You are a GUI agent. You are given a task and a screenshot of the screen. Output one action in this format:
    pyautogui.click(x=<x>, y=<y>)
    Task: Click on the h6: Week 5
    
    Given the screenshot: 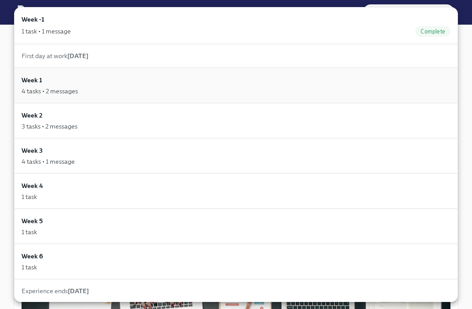 What is the action you would take?
    pyautogui.click(x=32, y=221)
    